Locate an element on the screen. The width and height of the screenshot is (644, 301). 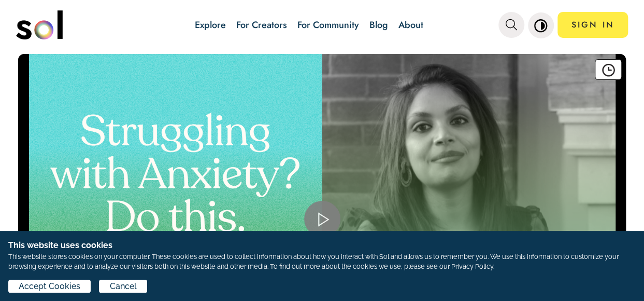
button: Cancel is located at coordinates (123, 285).